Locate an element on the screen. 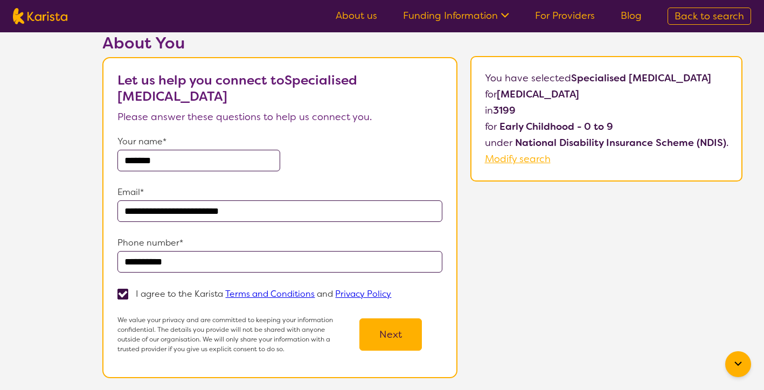  a: Privacy Policy is located at coordinates (363, 294).